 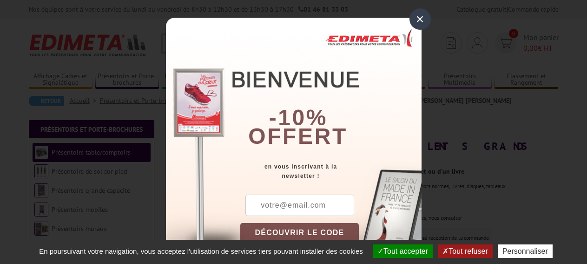 I want to click on button: DÉCOUVRIR LE CODE, so click(x=300, y=233).